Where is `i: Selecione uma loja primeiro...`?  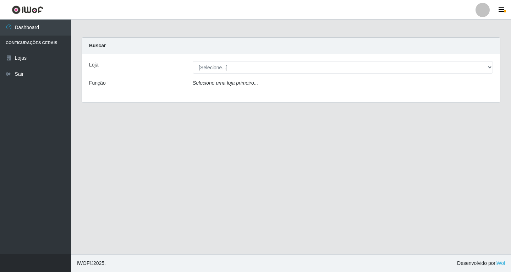 i: Selecione uma loja primeiro... is located at coordinates (226, 83).